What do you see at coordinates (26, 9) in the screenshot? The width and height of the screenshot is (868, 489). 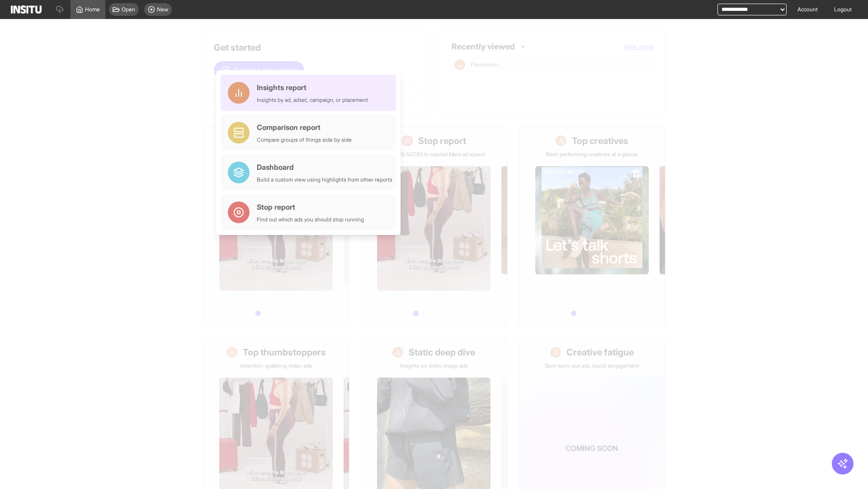 I see `img: Logo` at bounding box center [26, 9].